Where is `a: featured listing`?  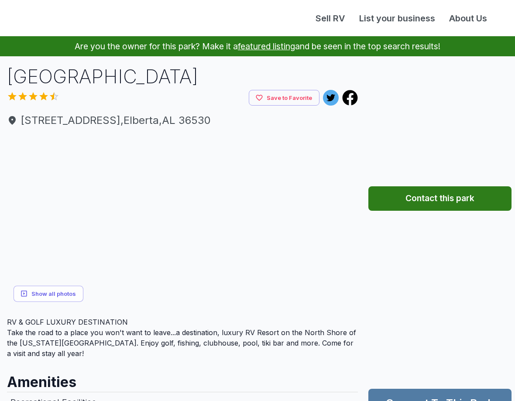 a: featured listing is located at coordinates (266, 46).